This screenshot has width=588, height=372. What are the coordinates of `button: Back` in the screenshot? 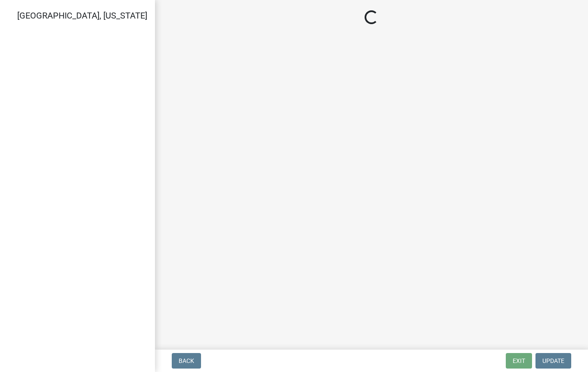 It's located at (186, 361).